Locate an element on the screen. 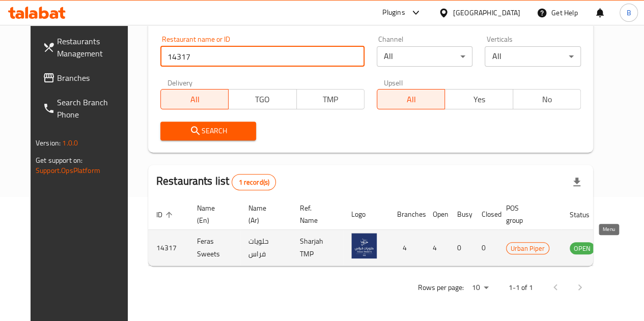 Image resolution: width=644 pixels, height=321 pixels. span: Search is located at coordinates (208, 130).